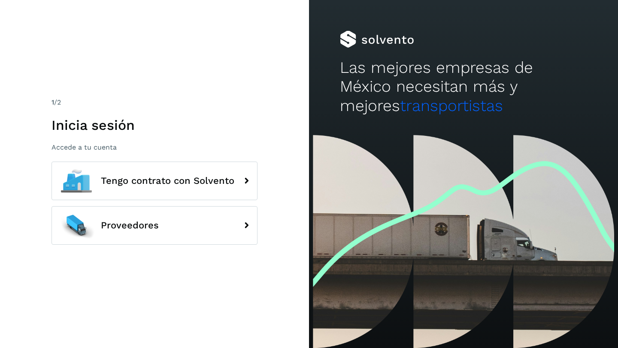  Describe the element at coordinates (154, 181) in the screenshot. I see `button: Tengo contrato con Solvento` at that location.